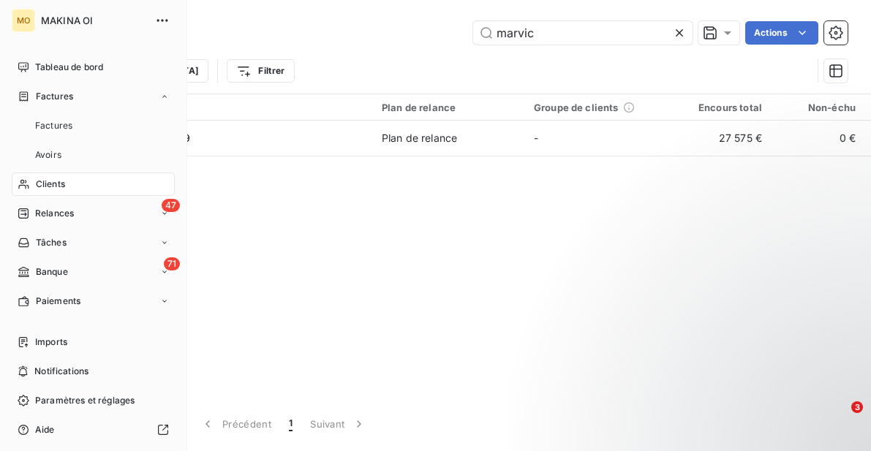  Describe the element at coordinates (51, 243) in the screenshot. I see `span: Tâches` at that location.